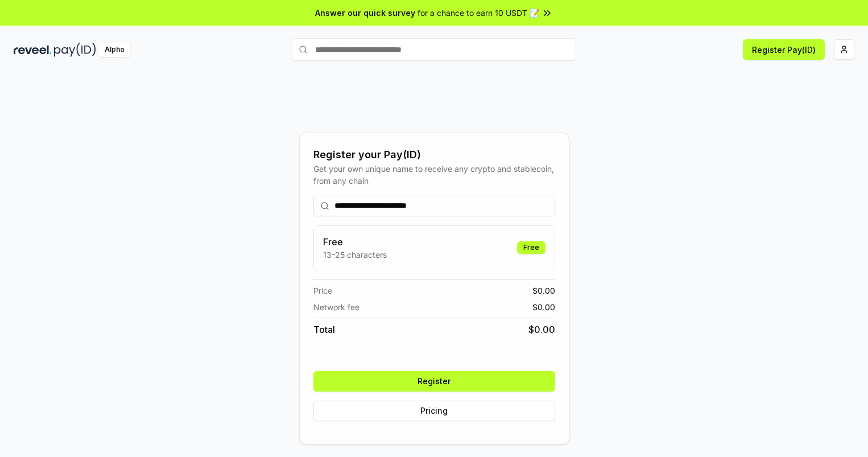  Describe the element at coordinates (434, 411) in the screenshot. I see `button: Pricing` at that location.